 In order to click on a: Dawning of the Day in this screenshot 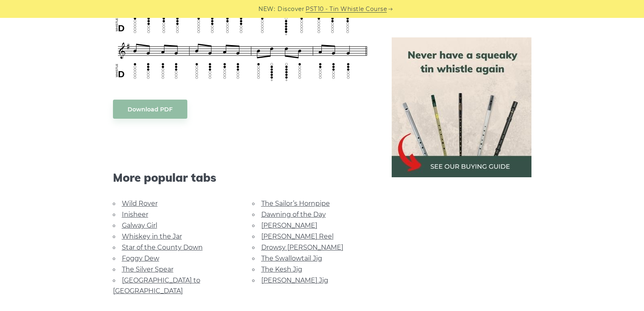, I will do `click(293, 214)`.